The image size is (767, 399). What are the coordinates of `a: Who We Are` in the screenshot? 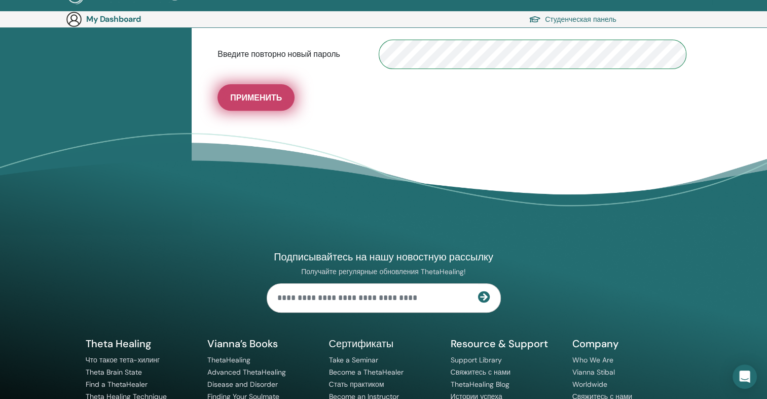 It's located at (593, 359).